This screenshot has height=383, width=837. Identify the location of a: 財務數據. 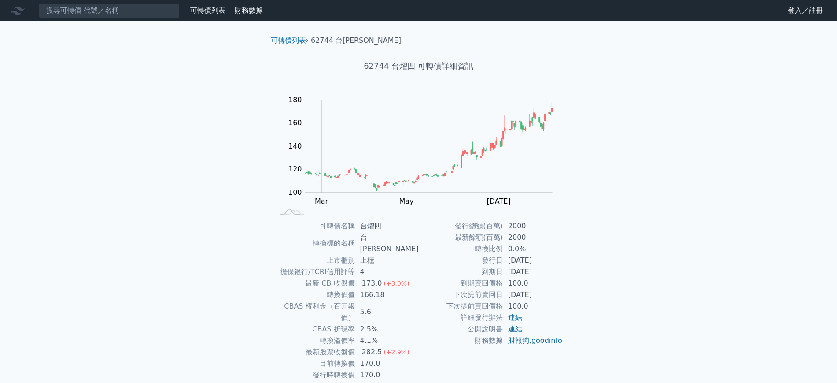
(249, 10).